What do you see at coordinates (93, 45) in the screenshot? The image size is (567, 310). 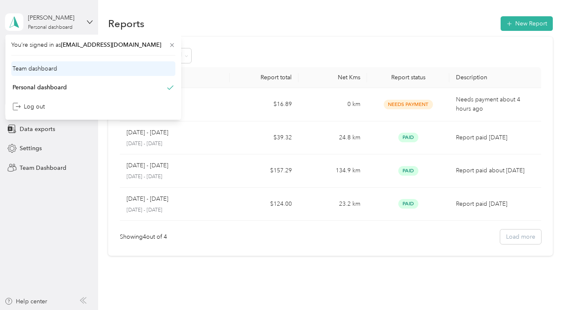 I see `span: You’re signed in as` at bounding box center [93, 45].